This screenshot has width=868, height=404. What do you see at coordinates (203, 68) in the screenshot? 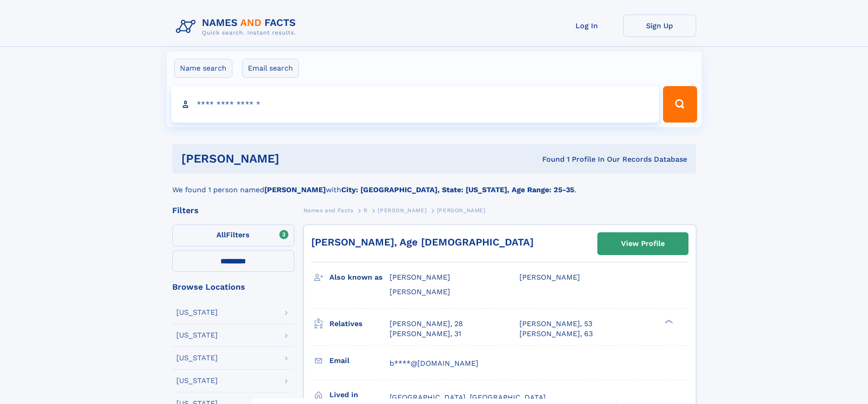
I see `label: Name search` at bounding box center [203, 68].